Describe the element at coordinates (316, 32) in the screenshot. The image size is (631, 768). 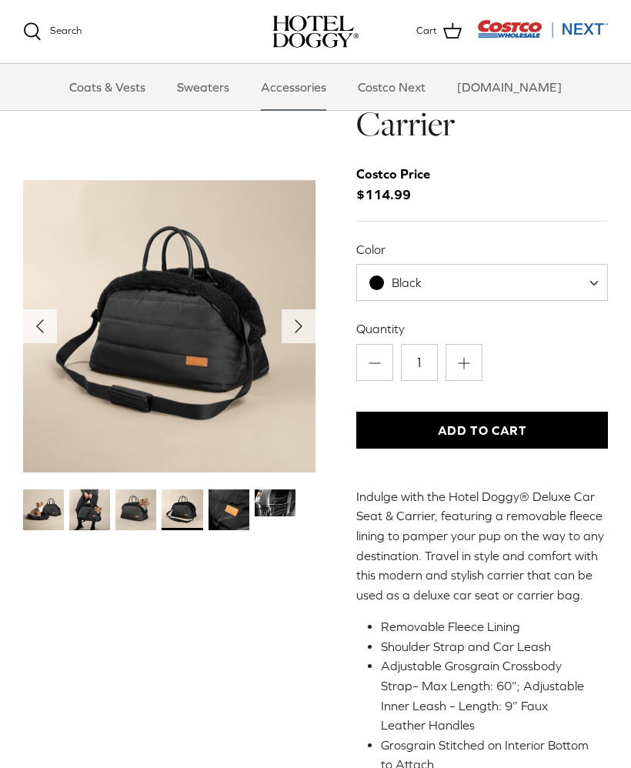
I see `a: hoteldoggy.com hoteldoggycom` at that location.